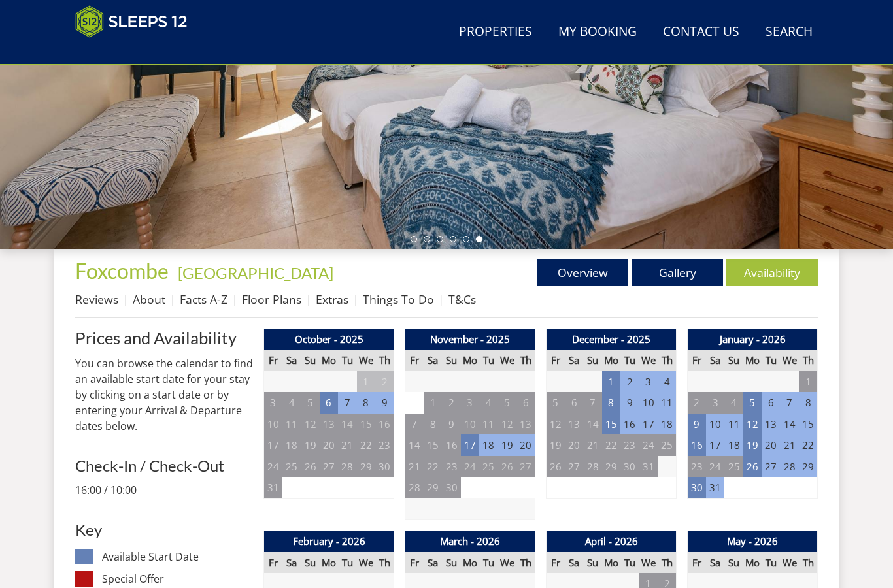 The height and width of the screenshot is (588, 893). I want to click on th: May - 2026, so click(752, 541).